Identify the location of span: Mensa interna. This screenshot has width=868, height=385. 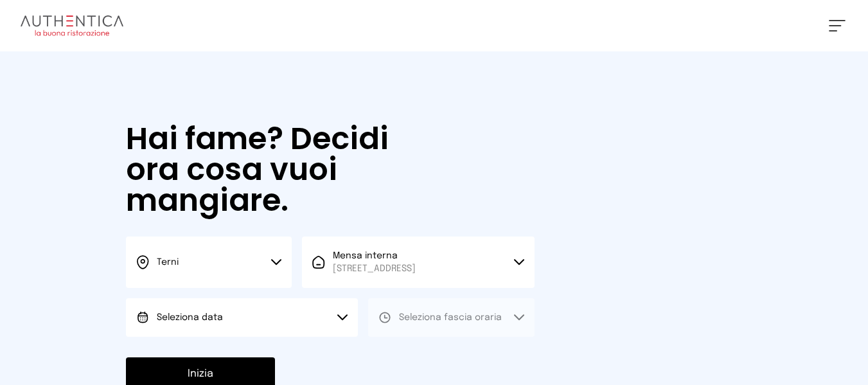
(374, 262).